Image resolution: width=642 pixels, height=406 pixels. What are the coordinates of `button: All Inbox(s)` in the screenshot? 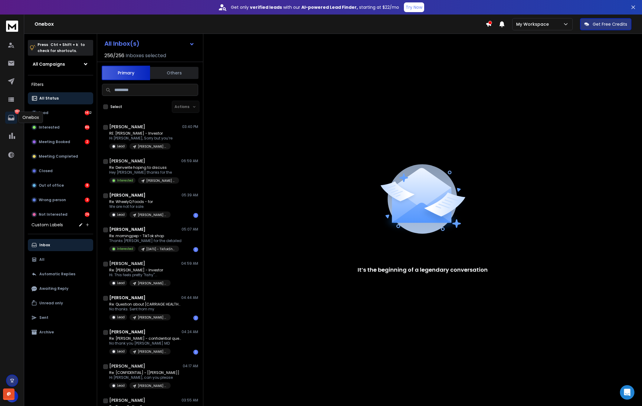 It's located at (149, 44).